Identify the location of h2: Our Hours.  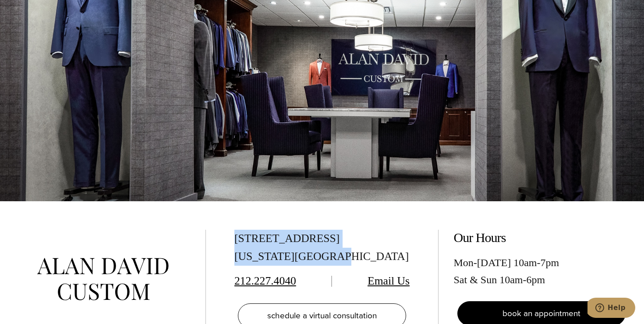
(542, 237).